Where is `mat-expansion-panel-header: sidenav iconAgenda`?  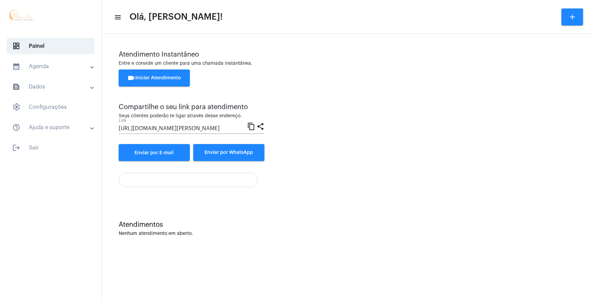 mat-expansion-panel-header: sidenav iconAgenda is located at coordinates (53, 66).